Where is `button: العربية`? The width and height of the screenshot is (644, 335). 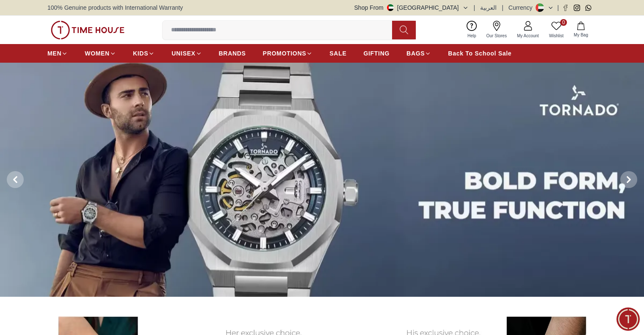 button: العربية is located at coordinates (489, 8).